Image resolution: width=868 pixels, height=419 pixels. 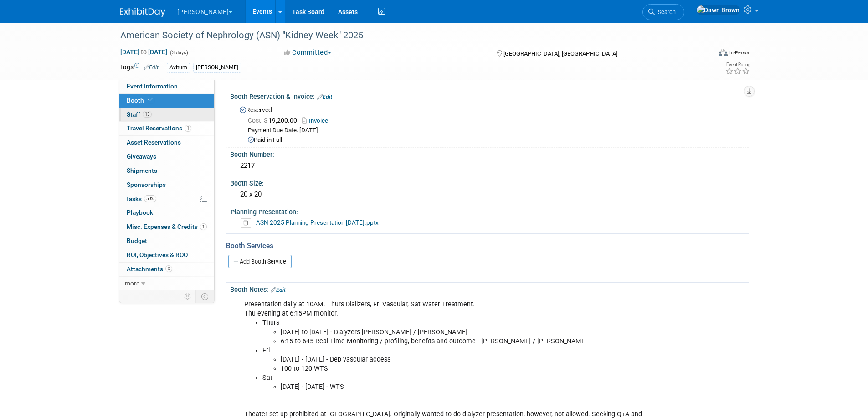 I want to click on li: Fri, so click(x=452, y=359).